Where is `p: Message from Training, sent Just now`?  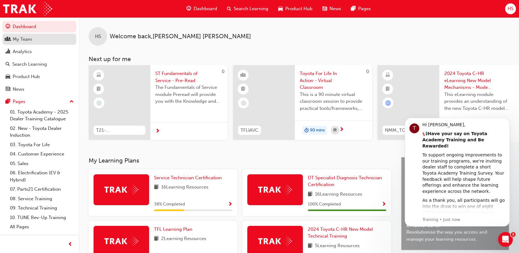
p: Message from Training, sent Just now is located at coordinates (68, 107).